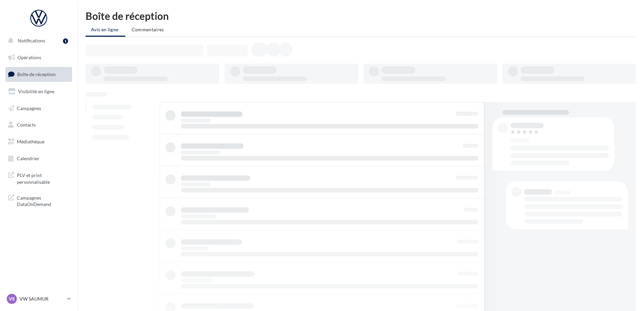  Describe the element at coordinates (26, 124) in the screenshot. I see `span: Contacts` at that location.